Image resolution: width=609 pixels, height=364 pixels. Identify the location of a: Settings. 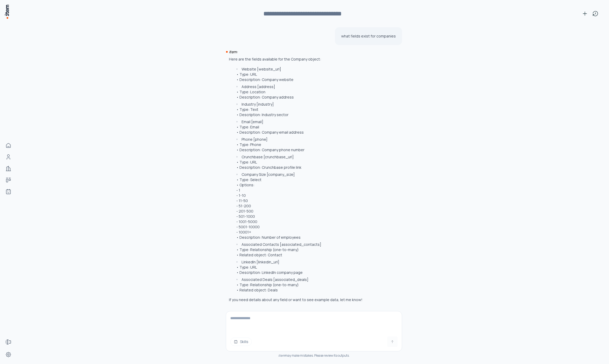
(8, 354).